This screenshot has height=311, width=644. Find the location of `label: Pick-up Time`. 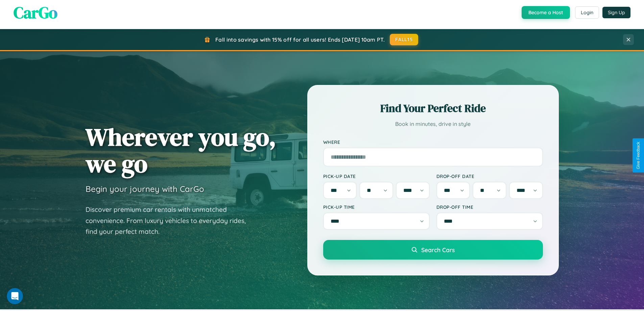

label: Pick-up Time is located at coordinates (377, 207).